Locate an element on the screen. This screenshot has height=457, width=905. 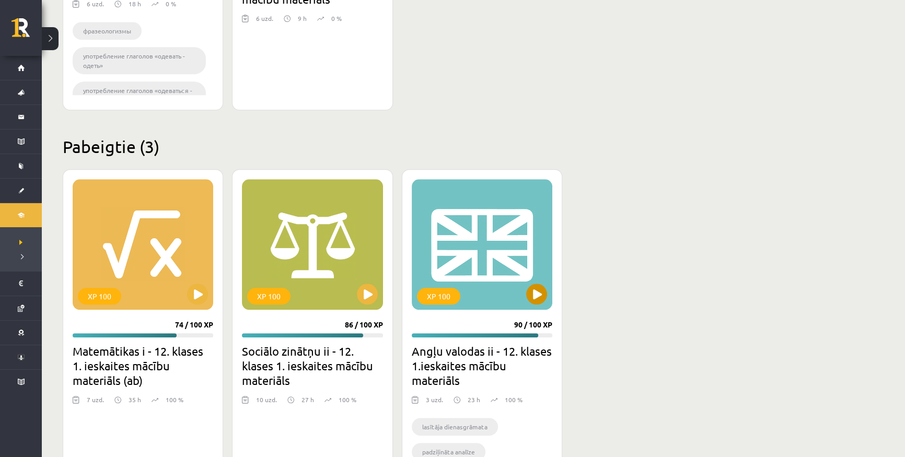
p: 9 h is located at coordinates (302, 18).